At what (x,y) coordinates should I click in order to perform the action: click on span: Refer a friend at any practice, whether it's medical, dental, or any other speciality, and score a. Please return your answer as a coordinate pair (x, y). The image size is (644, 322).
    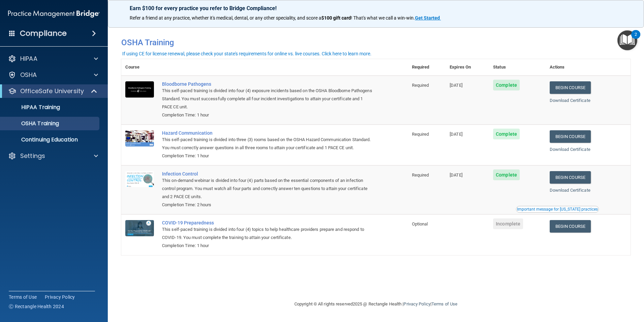
    Looking at the image, I should click on (226, 18).